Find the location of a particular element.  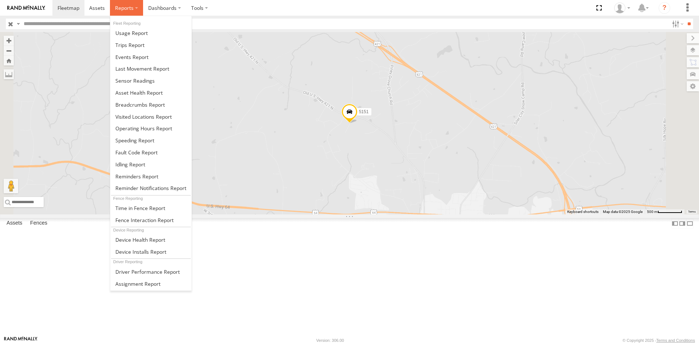

div: © Copyright 2025 - is located at coordinates (659, 341).